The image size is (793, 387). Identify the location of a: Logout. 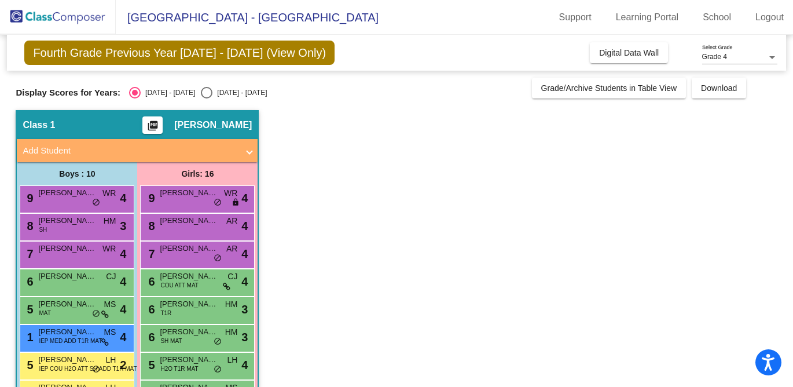
(770, 17).